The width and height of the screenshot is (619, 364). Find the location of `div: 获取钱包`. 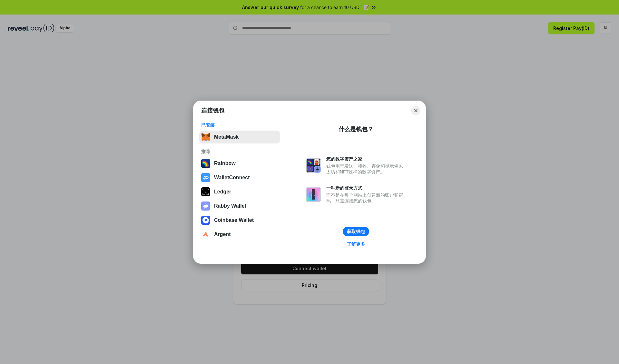

div: 获取钱包 is located at coordinates (356, 231).